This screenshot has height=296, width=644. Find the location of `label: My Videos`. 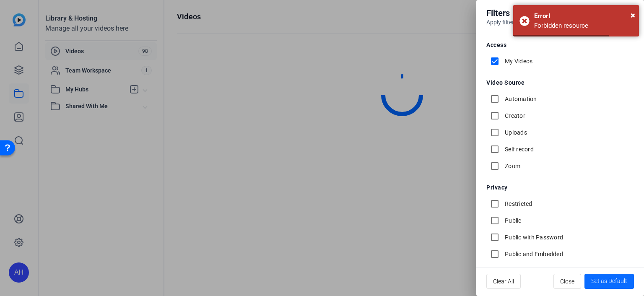

label: My Videos is located at coordinates (518, 61).